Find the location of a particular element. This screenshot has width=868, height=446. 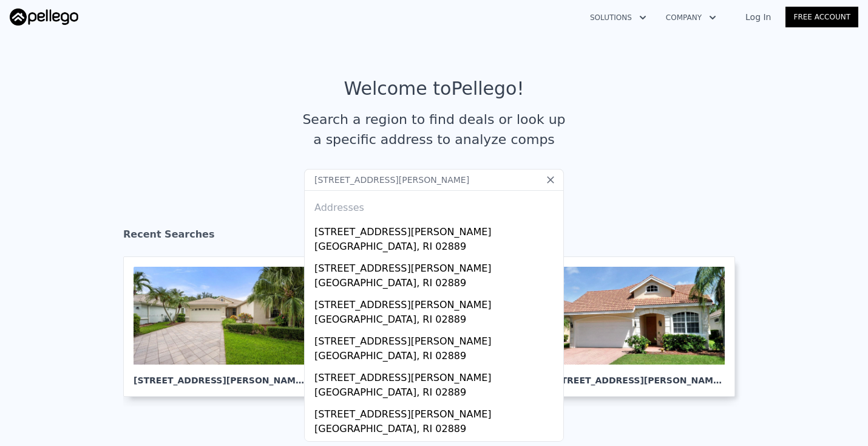

div: Recent Searches is located at coordinates (434, 237).